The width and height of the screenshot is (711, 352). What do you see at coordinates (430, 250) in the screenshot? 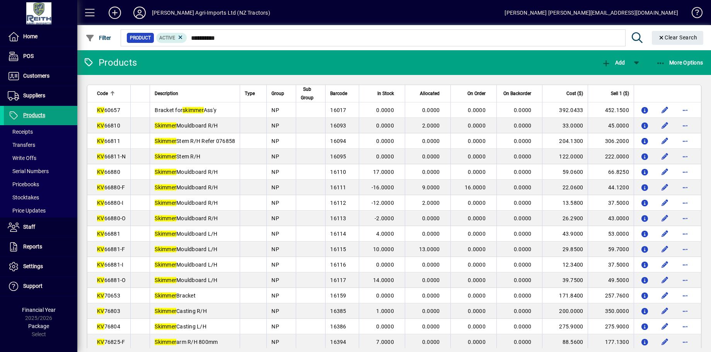
I see `span: 13.0000` at bounding box center [430, 250].